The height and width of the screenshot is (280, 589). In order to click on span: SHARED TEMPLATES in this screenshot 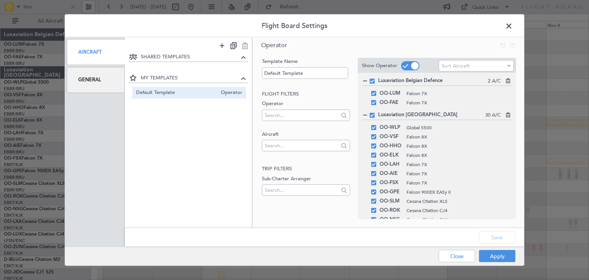, I will do `click(190, 57)`.